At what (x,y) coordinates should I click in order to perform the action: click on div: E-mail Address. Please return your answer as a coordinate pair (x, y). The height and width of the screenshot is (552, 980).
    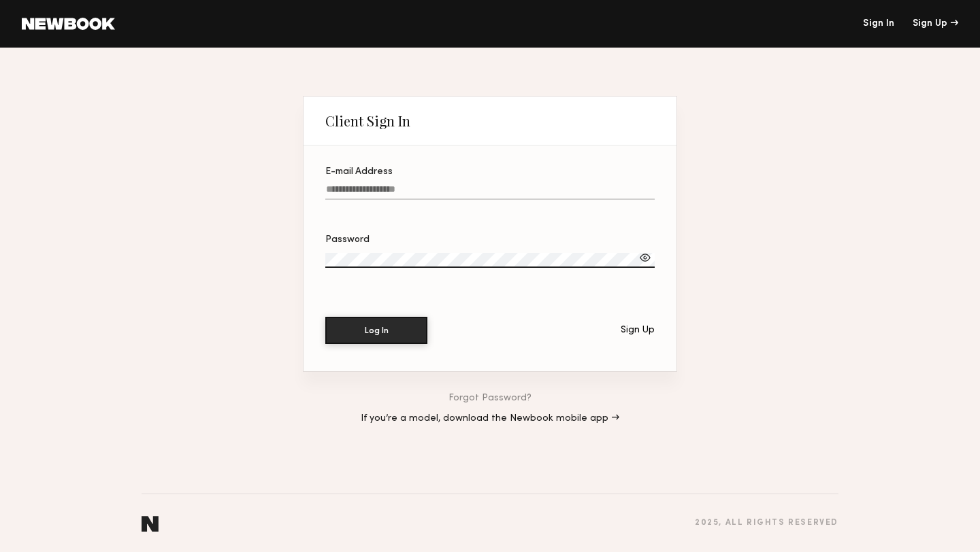
    Looking at the image, I should click on (490, 172).